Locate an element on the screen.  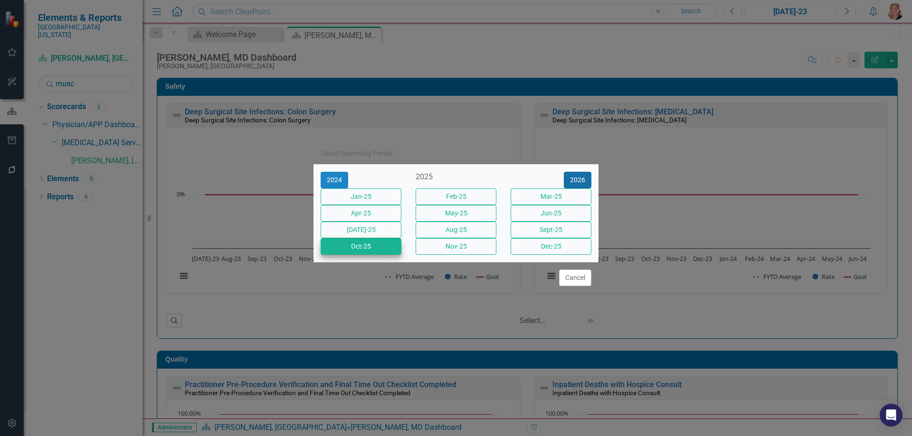
button: Nov-25 is located at coordinates (456, 246).